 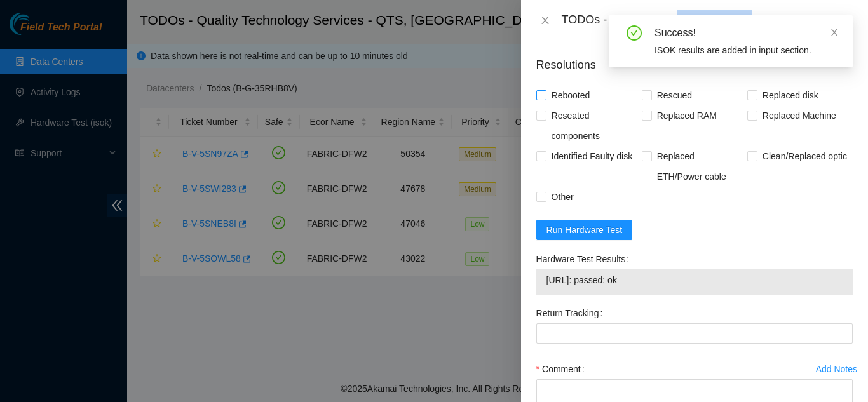 I want to click on input: Return Tracking, so click(x=695, y=333).